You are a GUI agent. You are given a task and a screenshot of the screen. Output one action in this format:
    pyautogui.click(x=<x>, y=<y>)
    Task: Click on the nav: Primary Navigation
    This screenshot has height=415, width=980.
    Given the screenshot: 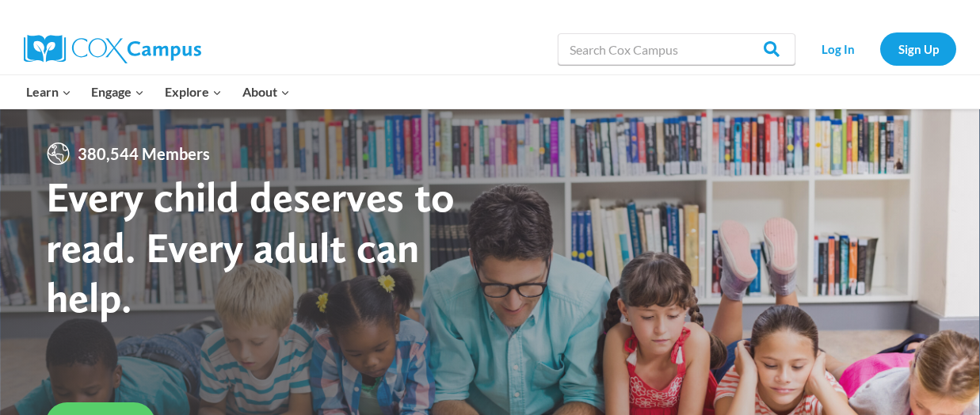 What is the action you would take?
    pyautogui.click(x=157, y=92)
    